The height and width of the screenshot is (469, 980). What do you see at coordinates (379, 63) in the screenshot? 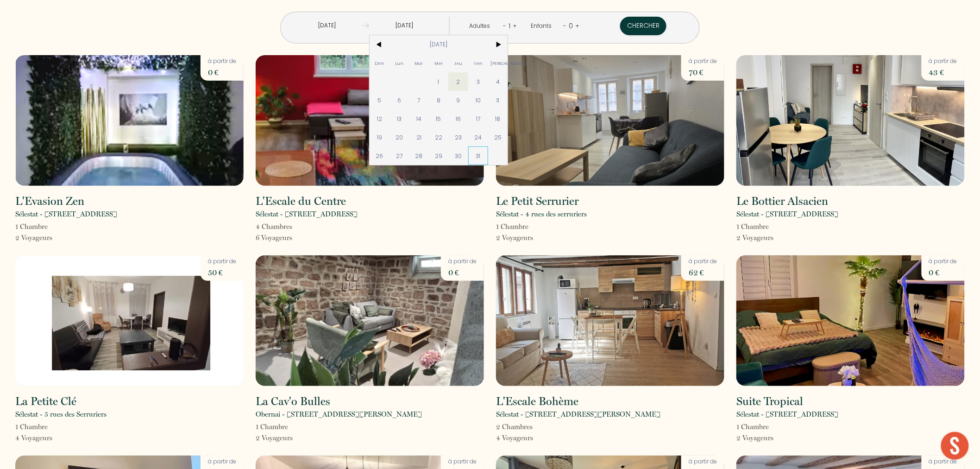
I see `span: Dim` at bounding box center [379, 63].